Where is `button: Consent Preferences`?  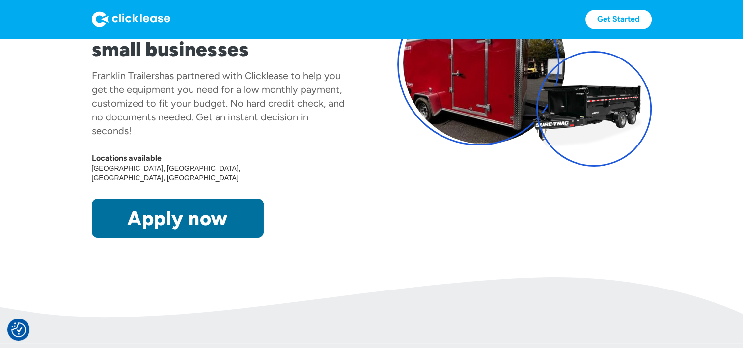
button: Consent Preferences is located at coordinates (19, 329).